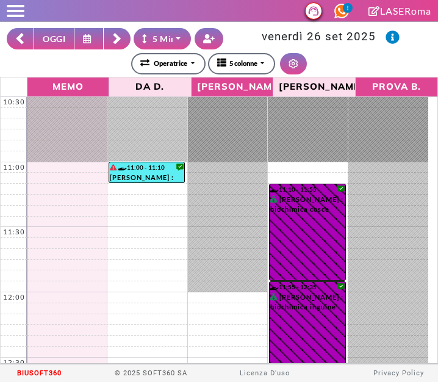  Describe the element at coordinates (14, 297) in the screenshot. I see `div: 12:00` at that location.